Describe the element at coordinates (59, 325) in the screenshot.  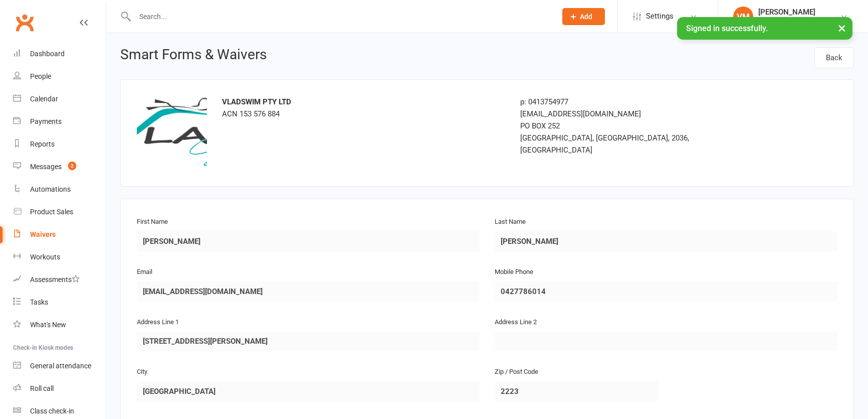
I see `a: What's New` at that location.